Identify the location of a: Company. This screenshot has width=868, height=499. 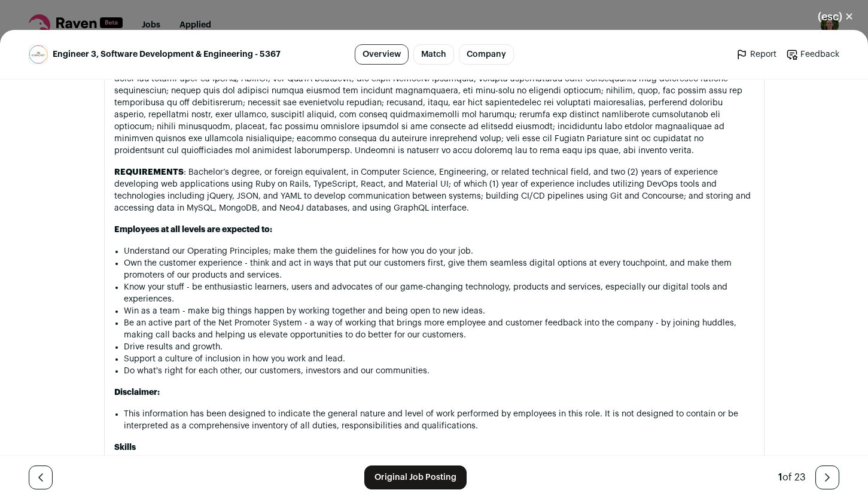
(486, 54).